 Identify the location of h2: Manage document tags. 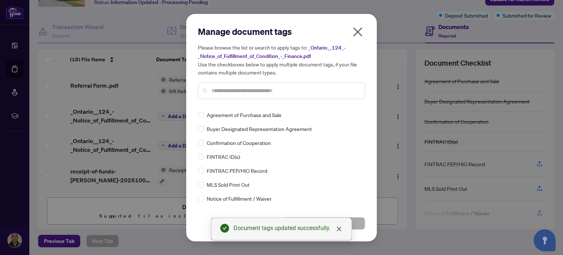
(282, 32).